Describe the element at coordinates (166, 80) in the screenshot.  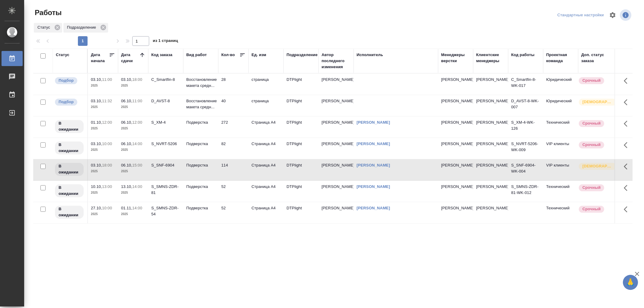
I see `div: C_Smartfin-8` at that location.